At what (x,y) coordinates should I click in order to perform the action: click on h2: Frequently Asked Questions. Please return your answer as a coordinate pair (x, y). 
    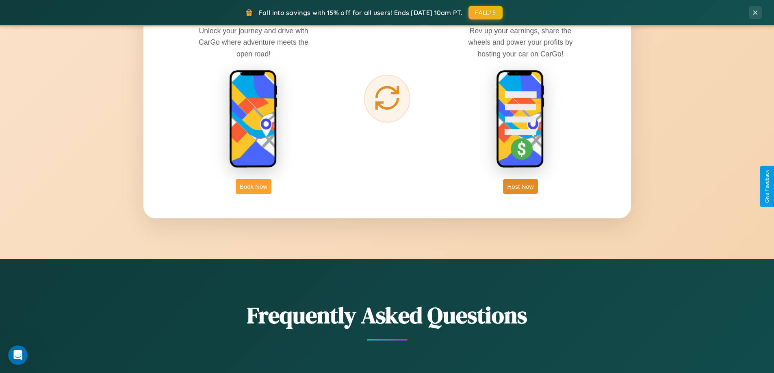
    Looking at the image, I should click on (387, 315).